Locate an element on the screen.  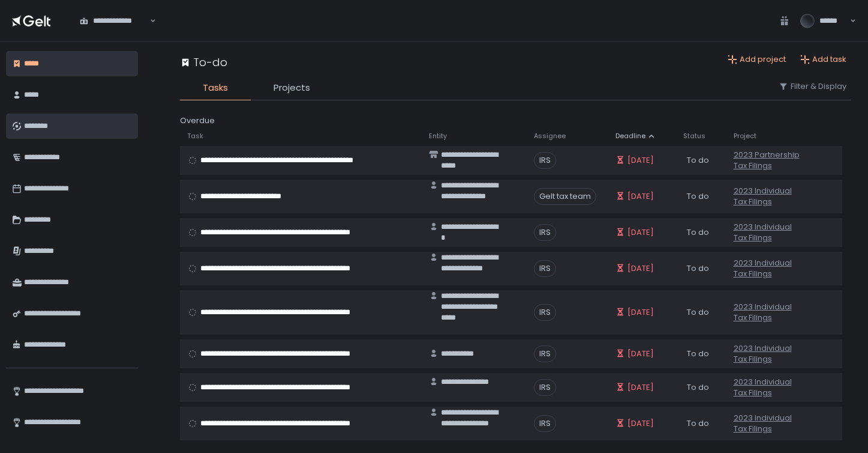
input: Search for option is located at coordinates (148, 21).